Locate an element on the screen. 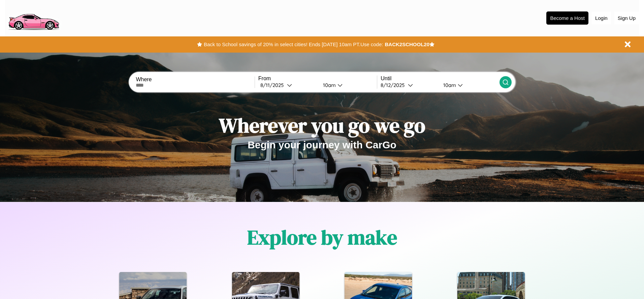 The image size is (644, 299). label: Where is located at coordinates (195, 80).